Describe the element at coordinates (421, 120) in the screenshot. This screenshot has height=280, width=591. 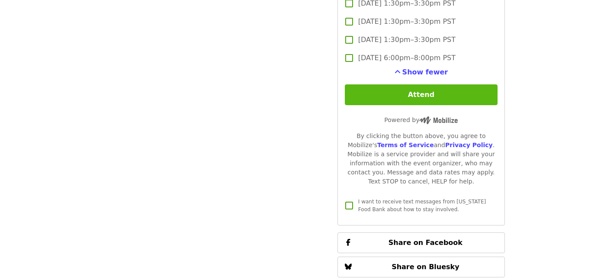
I see `span: Powered by` at that location.